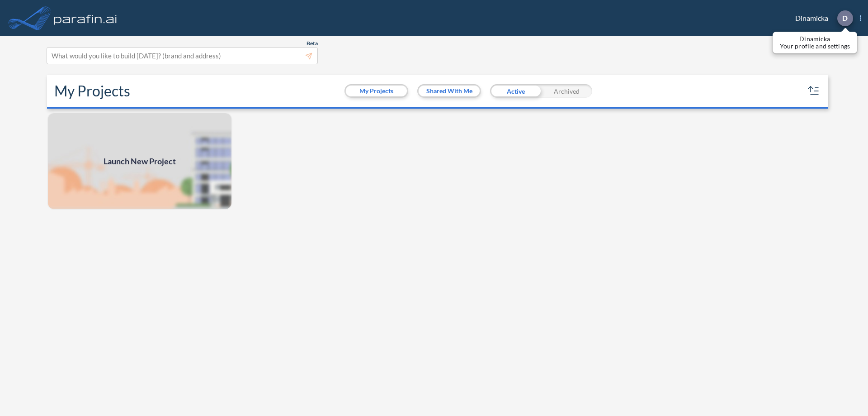 This screenshot has height=416, width=868. What do you see at coordinates (312, 43) in the screenshot?
I see `span: Beta` at bounding box center [312, 43].